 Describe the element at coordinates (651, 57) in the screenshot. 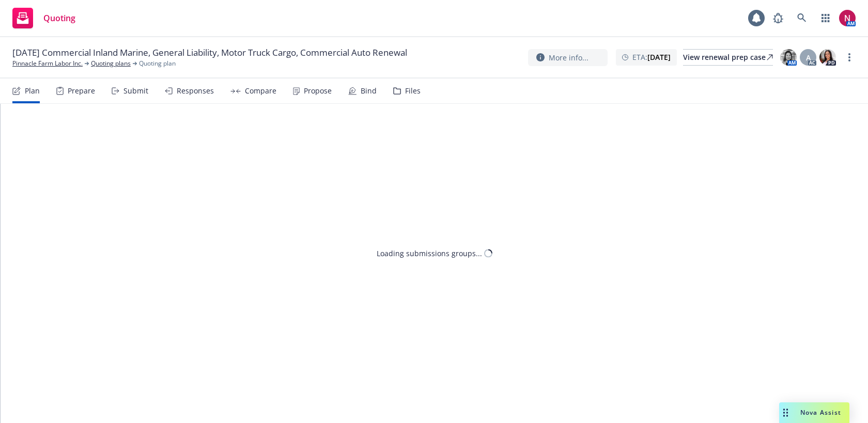

I see `span: ETA :` at that location.